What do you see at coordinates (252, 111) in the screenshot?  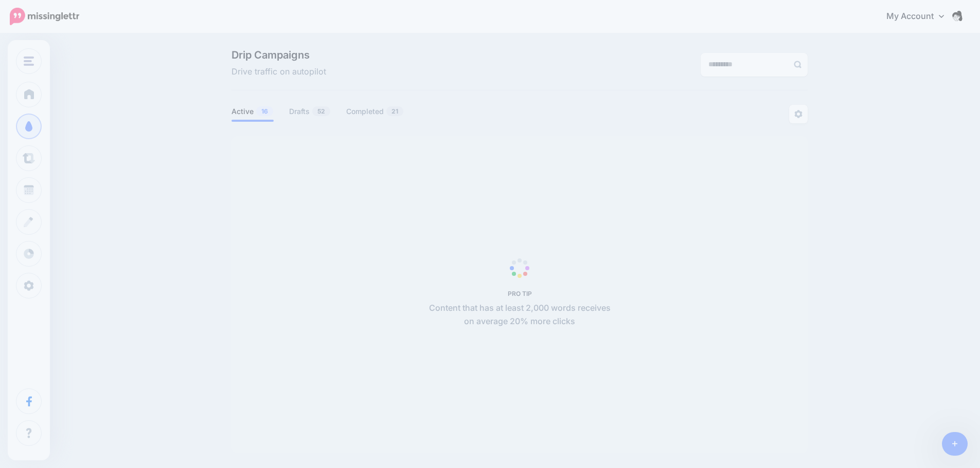 I see `a: Active16` at bounding box center [252, 111].